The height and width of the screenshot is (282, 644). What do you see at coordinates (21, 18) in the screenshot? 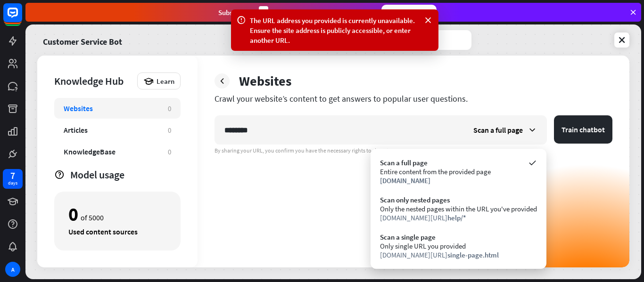
I see `button: Open LiveChat chat widget` at bounding box center [21, 18].